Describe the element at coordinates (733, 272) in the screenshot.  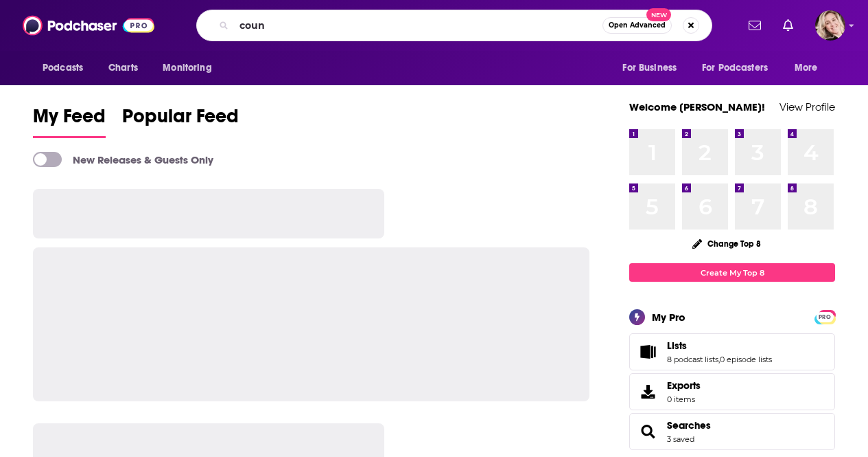
I see `a: Create My Top 8` at that location.